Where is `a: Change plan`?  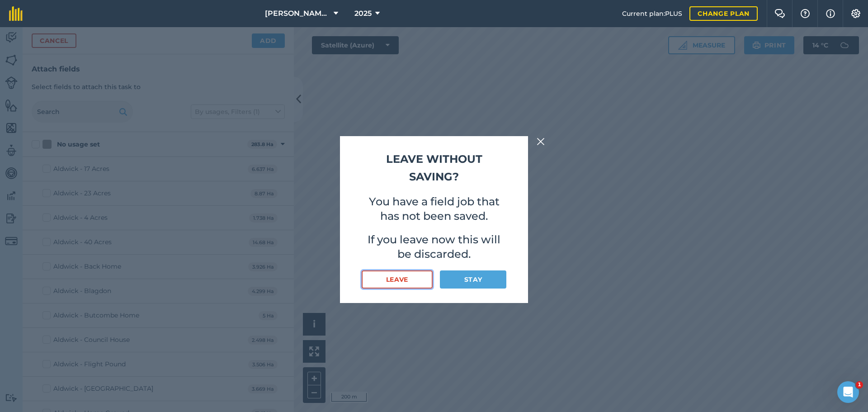 a: Change plan is located at coordinates (723, 14).